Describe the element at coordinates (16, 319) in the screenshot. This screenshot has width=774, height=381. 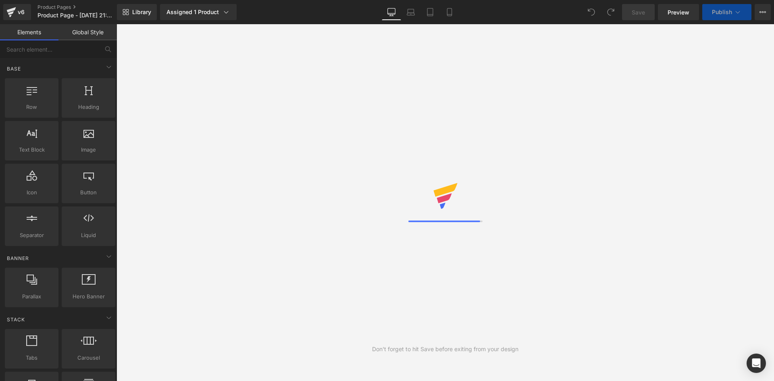
I see `span: Stack` at that location.